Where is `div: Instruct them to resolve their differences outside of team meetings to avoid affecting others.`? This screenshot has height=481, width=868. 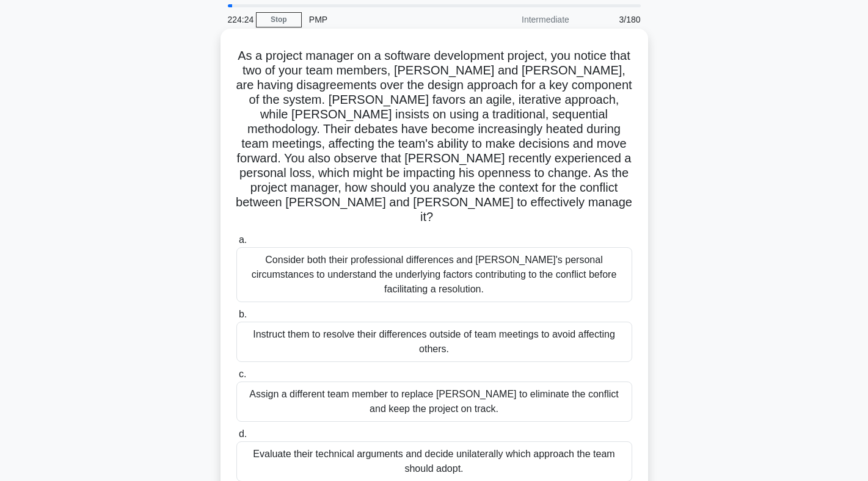 div: Instruct them to resolve their differences outside of team meetings to avoid affecting others. is located at coordinates (434, 342).